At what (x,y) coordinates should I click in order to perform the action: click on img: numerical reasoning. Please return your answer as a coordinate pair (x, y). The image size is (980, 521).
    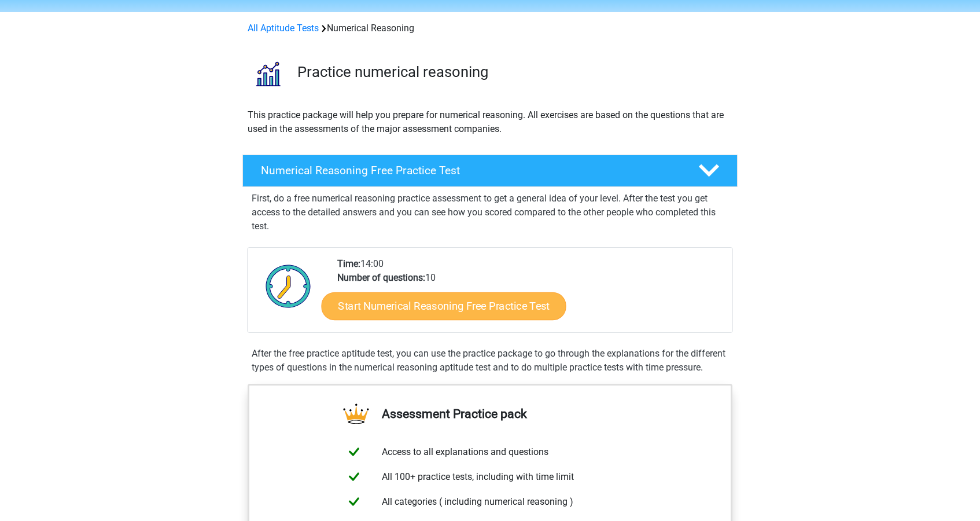
    Looking at the image, I should click on (267, 73).